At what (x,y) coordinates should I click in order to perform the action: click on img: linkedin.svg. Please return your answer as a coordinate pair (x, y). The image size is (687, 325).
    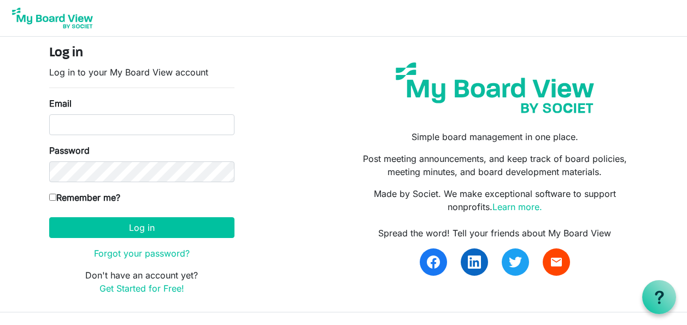
    Looking at the image, I should click on (475, 262).